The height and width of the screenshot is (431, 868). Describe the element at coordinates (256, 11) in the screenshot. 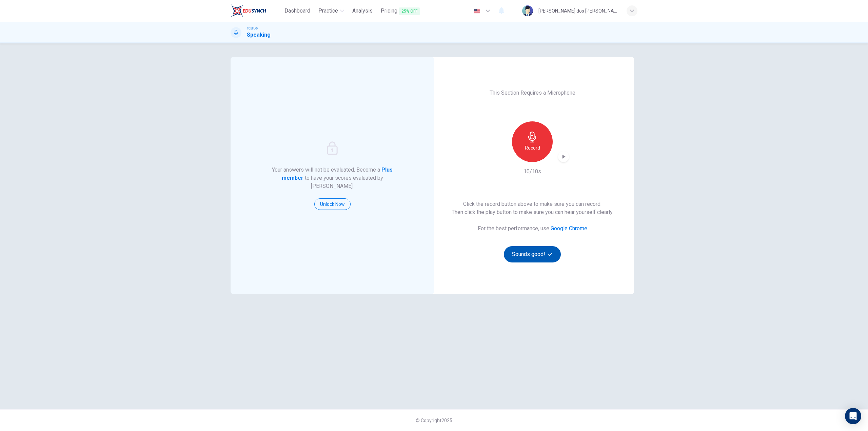

I see `a: EduSynch logo` at that location.